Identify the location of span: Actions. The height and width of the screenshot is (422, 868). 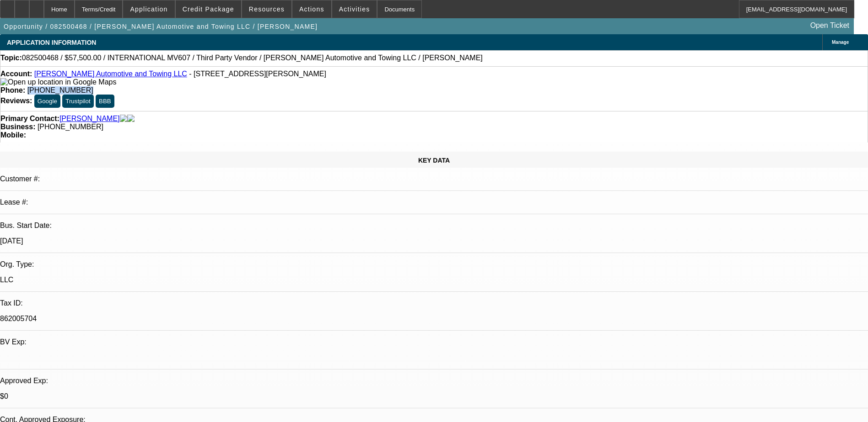
(312, 9).